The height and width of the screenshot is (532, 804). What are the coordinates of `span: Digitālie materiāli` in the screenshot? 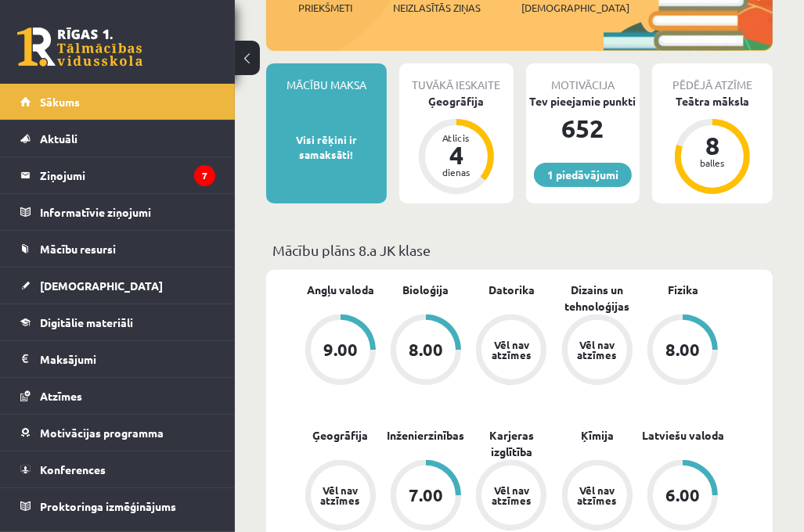 It's located at (86, 323).